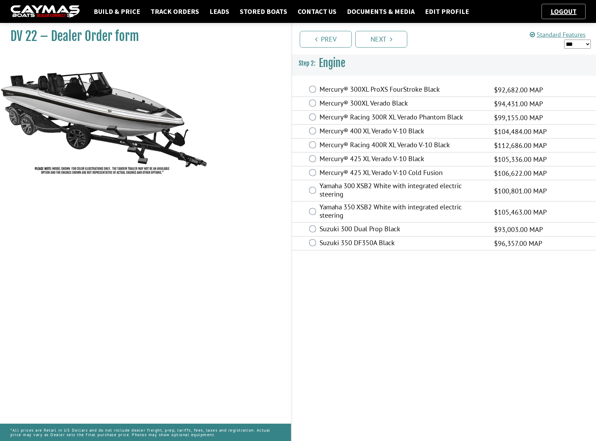 The height and width of the screenshot is (441, 596). I want to click on label: Suzuki 350 DF350A Black, so click(402, 243).